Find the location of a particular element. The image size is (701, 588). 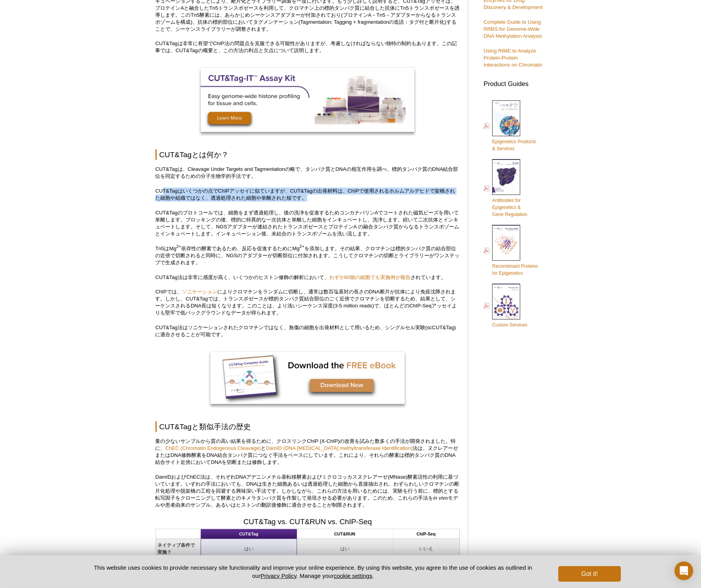

img: Epi_brochure_140604_cover_web_70x200 is located at coordinates (506, 118).